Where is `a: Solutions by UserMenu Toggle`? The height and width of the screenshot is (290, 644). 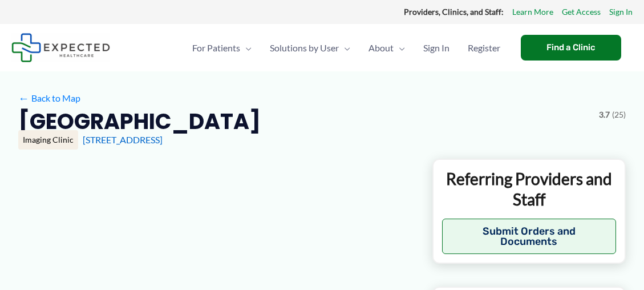 a: Solutions by UserMenu Toggle is located at coordinates (310, 48).